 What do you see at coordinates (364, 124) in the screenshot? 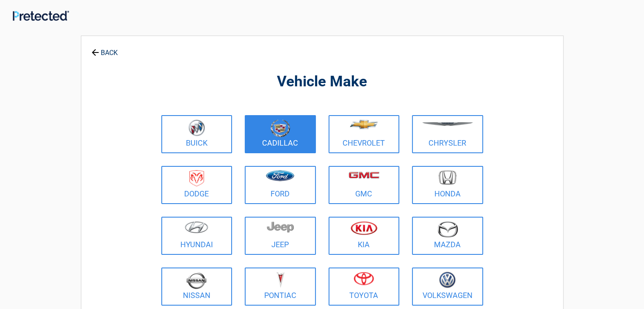
I see `img: chevrolet` at bounding box center [364, 124].